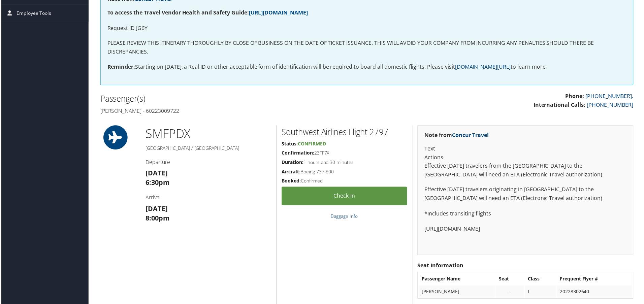  I want to click on h5: Boeing 737-800, so click(345, 172).